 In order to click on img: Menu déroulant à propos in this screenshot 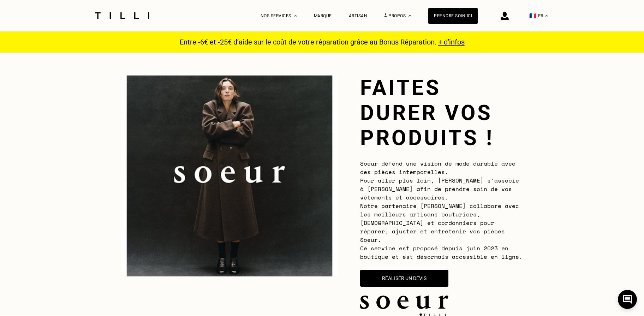, I will do `click(410, 15)`.